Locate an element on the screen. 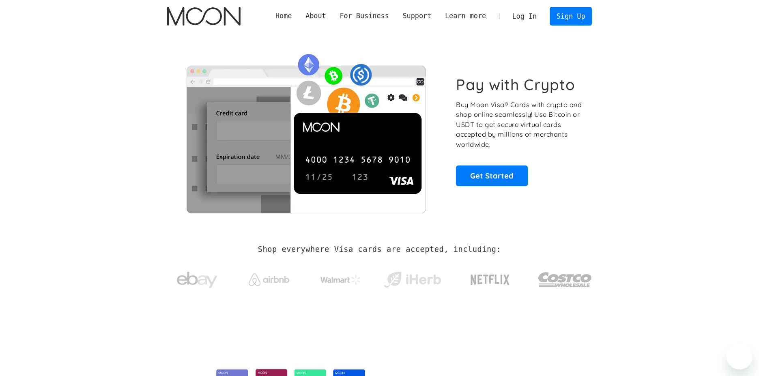 Image resolution: width=759 pixels, height=376 pixels. h1: Pay with Crypto is located at coordinates (516, 84).